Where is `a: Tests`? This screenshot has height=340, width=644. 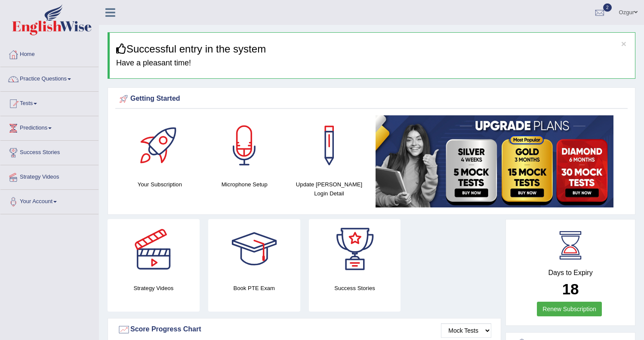 a: Tests is located at coordinates (50, 102).